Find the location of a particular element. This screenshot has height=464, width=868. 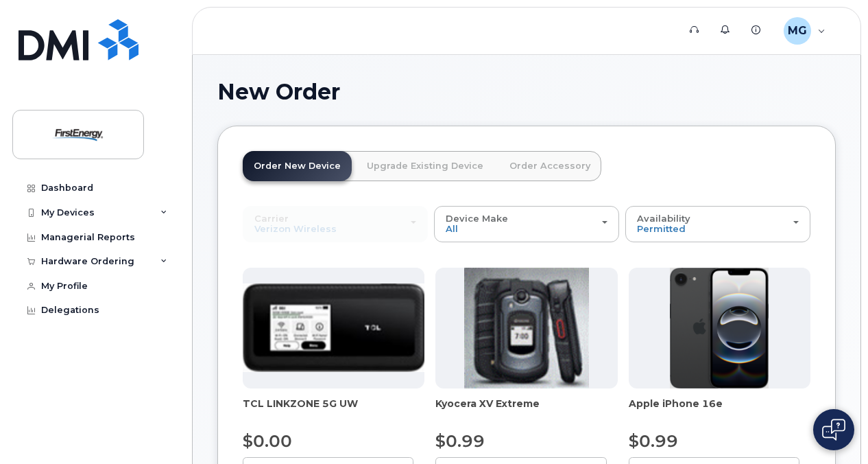

a: Order Accessory is located at coordinates (550, 166).